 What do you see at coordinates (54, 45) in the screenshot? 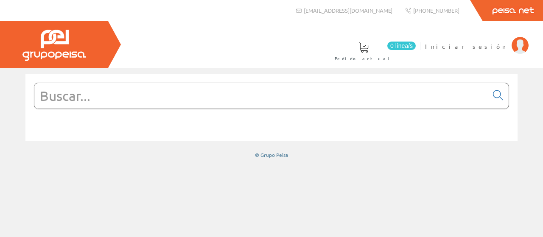
I see `img: Grupo Peisa` at bounding box center [54, 45].